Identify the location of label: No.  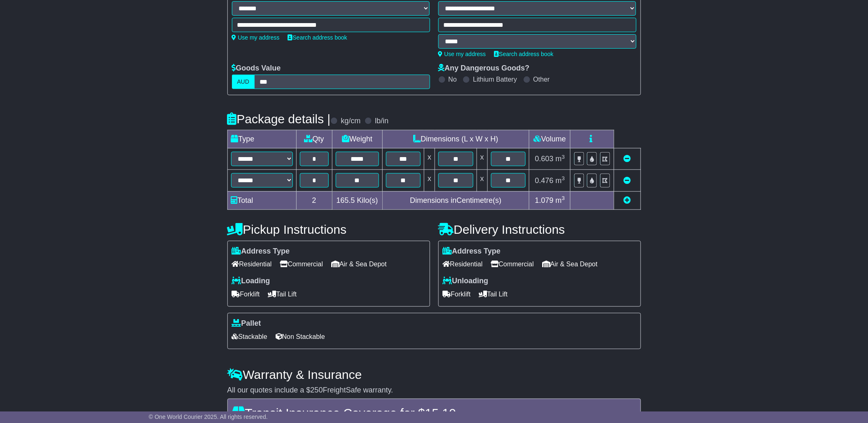
(453, 79).